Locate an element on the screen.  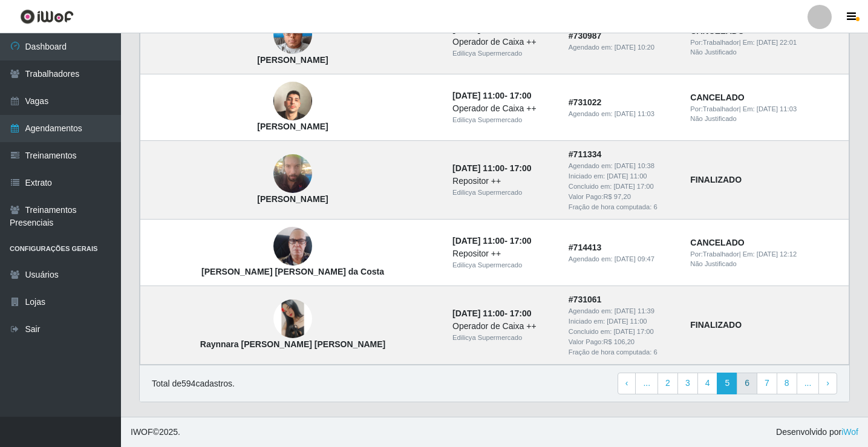
strong: # 731061 is located at coordinates (585, 299).